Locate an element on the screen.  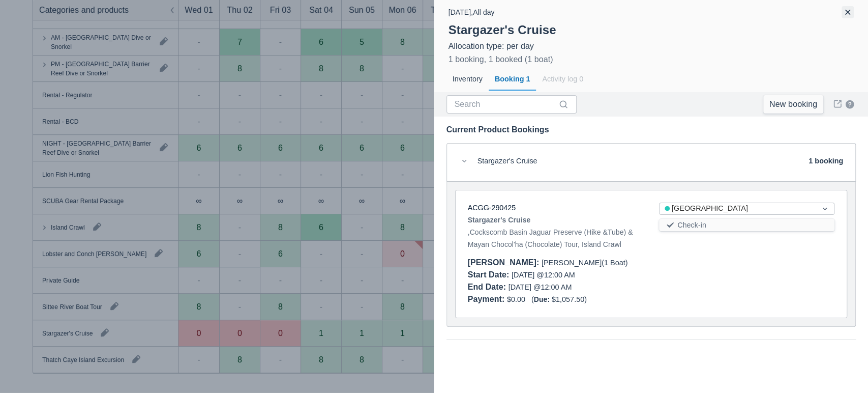
div: $0.00 is located at coordinates (652, 299).